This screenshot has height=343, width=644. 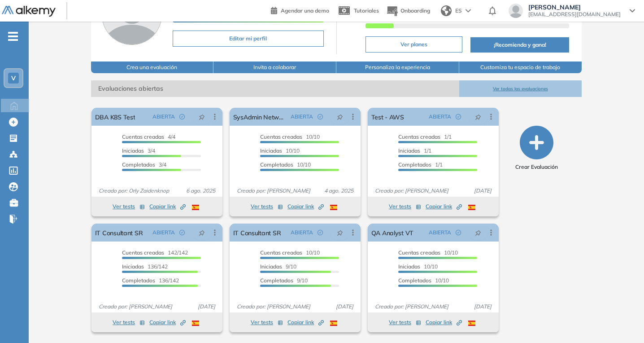 I want to click on span: 142/142, so click(x=155, y=252).